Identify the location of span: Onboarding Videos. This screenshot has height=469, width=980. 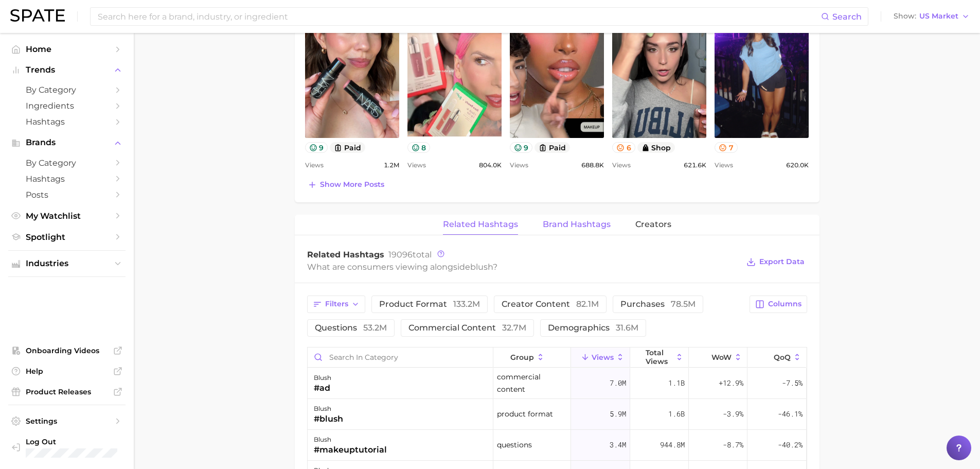
(67, 351).